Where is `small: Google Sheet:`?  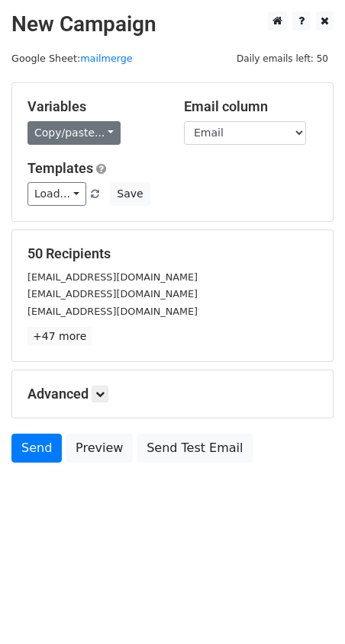
small: Google Sheet: is located at coordinates (72, 58).